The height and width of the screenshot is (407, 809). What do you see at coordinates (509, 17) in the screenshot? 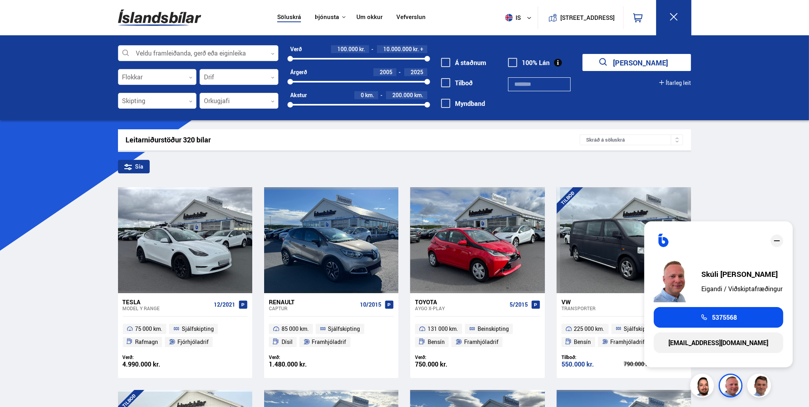
I see `img: svg+xml;base64,PHN2ZyB4bWxucz0iaHR0cDovL3d3dy53My5vcmcvMjAwMC9zdmciIHdpZHRoPSI1MTIiIGhlaWdodD0iNT...` at bounding box center [509, 17].